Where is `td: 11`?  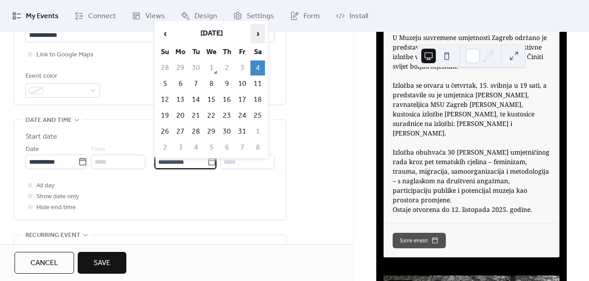 td: 11 is located at coordinates (258, 84).